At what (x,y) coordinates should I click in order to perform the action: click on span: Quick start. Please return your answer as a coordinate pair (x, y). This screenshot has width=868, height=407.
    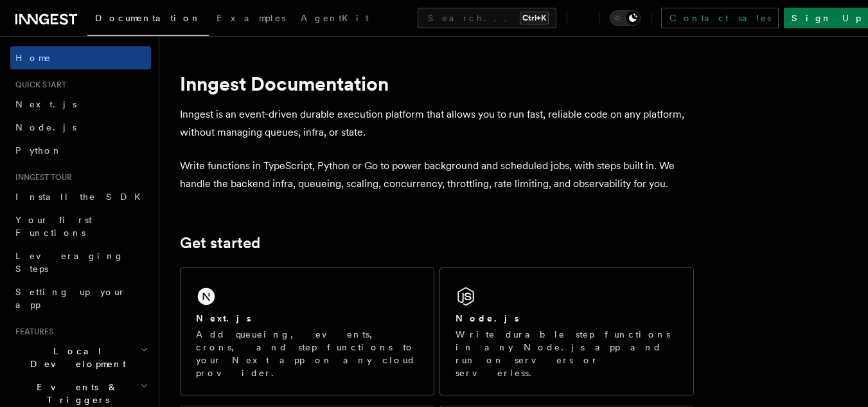
    Looking at the image, I should click on (38, 84).